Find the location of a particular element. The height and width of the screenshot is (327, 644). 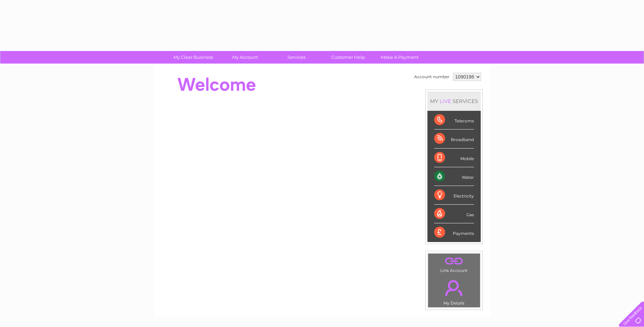

div: Telecoms is located at coordinates (454, 120).